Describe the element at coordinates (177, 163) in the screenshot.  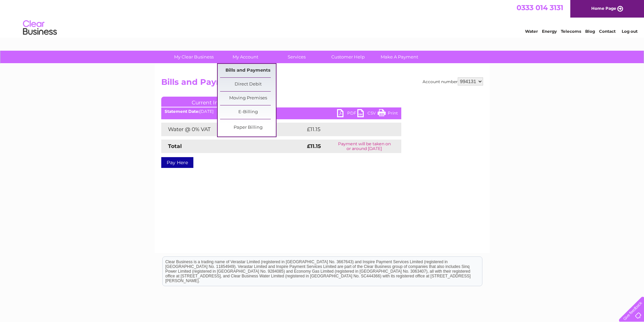
I see `a: Pay Here` at that location.